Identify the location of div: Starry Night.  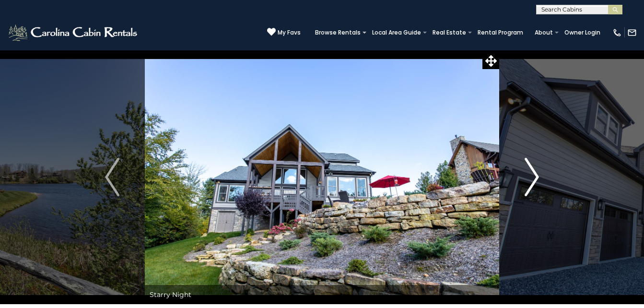
(321, 295).